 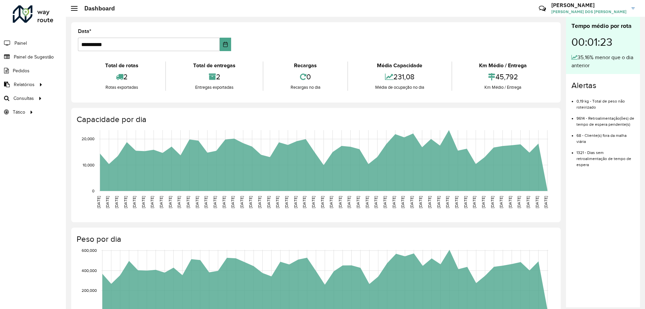 I want to click on text: 600,000, so click(x=89, y=250).